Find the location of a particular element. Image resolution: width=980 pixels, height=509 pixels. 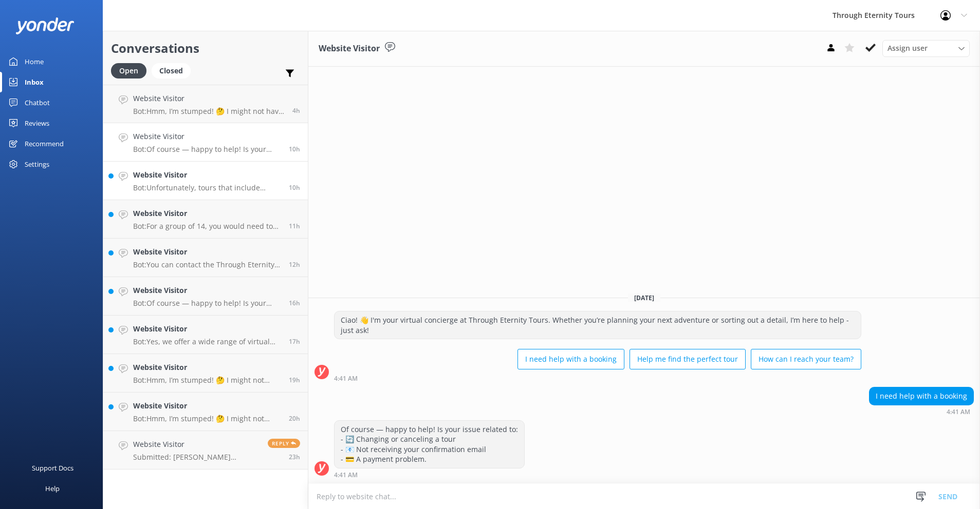

div: I need help with a booking is located at coordinates (922, 396).